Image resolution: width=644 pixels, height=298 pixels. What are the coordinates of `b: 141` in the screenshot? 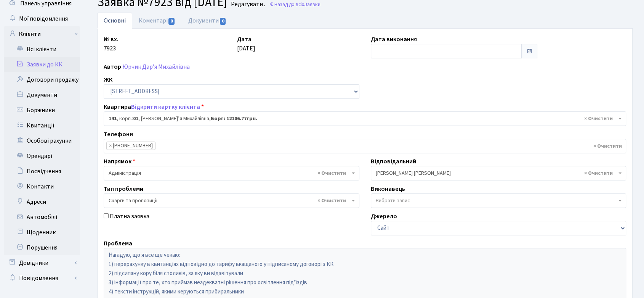 It's located at (112, 118).